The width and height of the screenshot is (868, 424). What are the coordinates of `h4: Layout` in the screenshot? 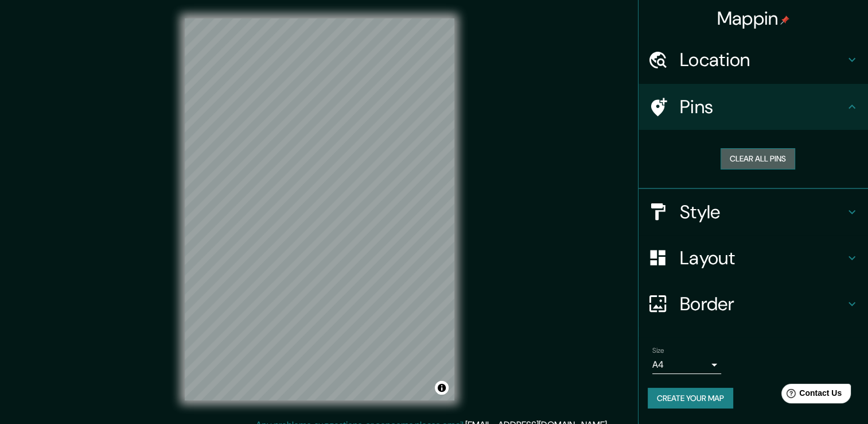 It's located at (763, 258).